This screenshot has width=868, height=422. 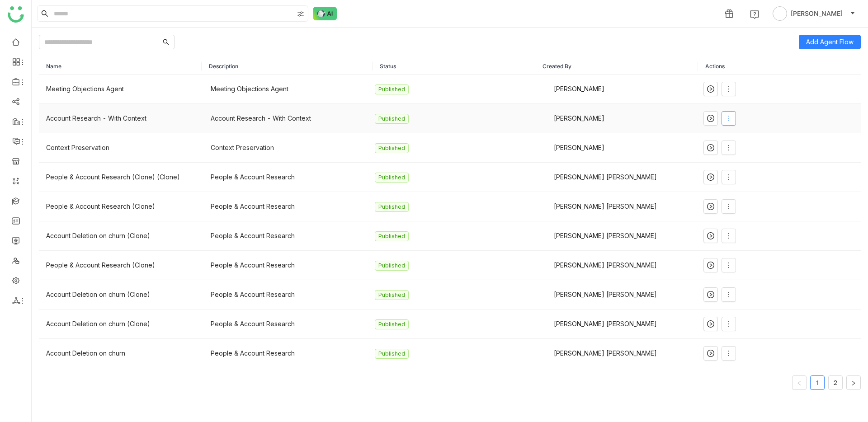 What do you see at coordinates (854, 383) in the screenshot?
I see `button: Next Page` at bounding box center [854, 383].